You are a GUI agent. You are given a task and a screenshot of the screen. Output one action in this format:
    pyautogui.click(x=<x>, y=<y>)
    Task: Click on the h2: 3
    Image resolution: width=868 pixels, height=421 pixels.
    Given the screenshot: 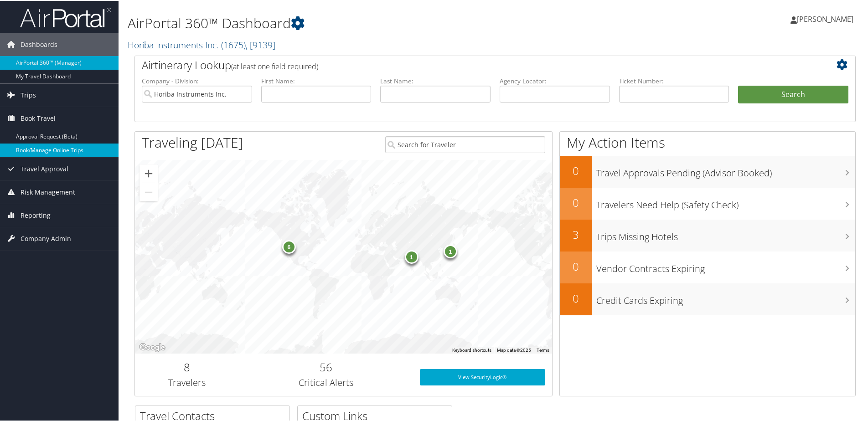 What is the action you would take?
    pyautogui.click(x=576, y=234)
    